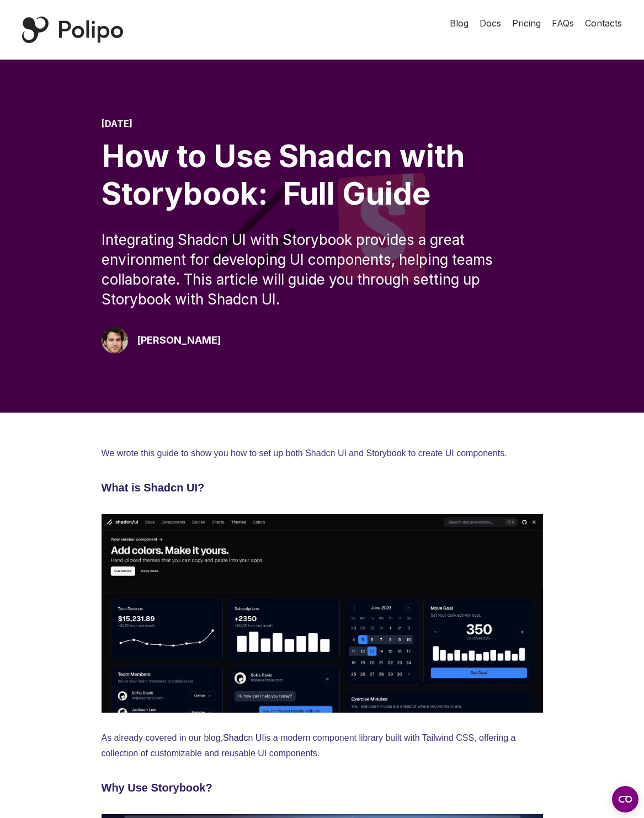  What do you see at coordinates (322, 488) in the screenshot?
I see `h3: What is Shadcn UI?` at bounding box center [322, 488].